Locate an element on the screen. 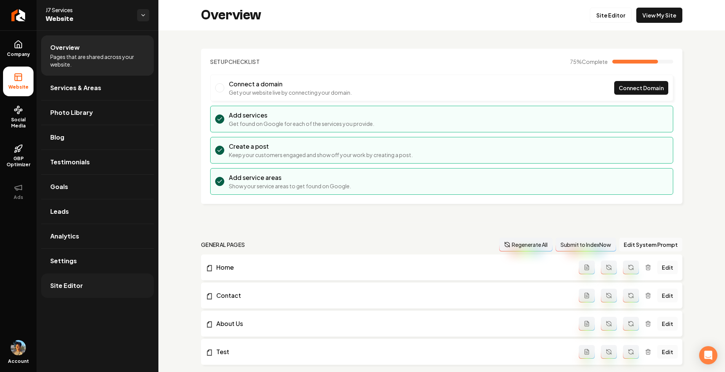 This screenshot has width=725, height=372. div: Open Intercom Messenger is located at coordinates (708, 355).